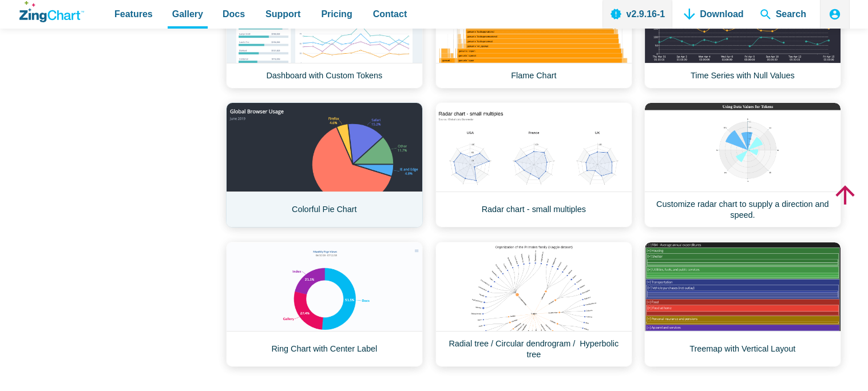 This screenshot has width=868, height=391. What do you see at coordinates (233, 14) in the screenshot?
I see `span: Docs` at bounding box center [233, 14].